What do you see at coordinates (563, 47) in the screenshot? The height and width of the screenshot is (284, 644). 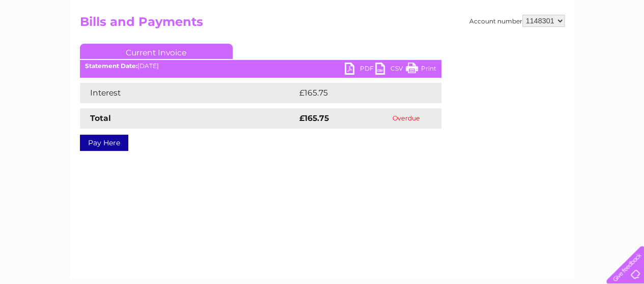 I see `a: Blog` at bounding box center [563, 47].